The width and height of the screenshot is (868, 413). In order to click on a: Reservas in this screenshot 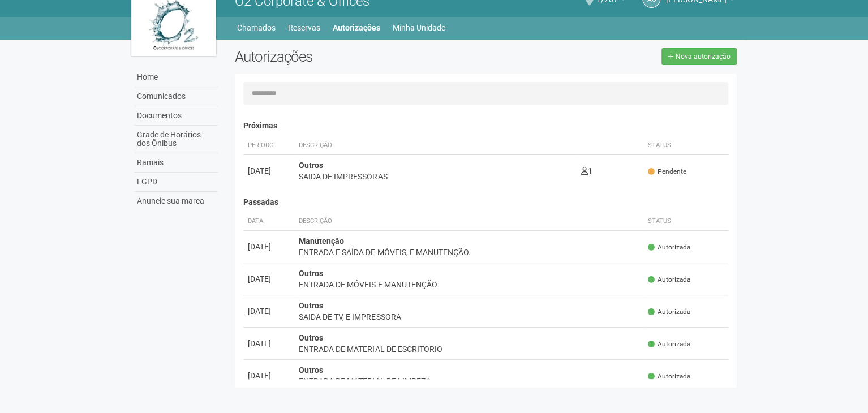, I will do `click(304, 28)`.